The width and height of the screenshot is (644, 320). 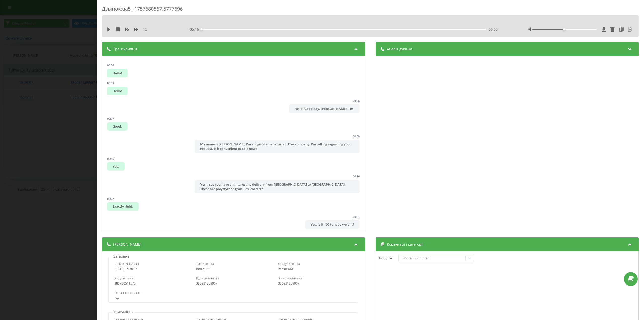 I want to click on div: 00:16, so click(x=356, y=176).